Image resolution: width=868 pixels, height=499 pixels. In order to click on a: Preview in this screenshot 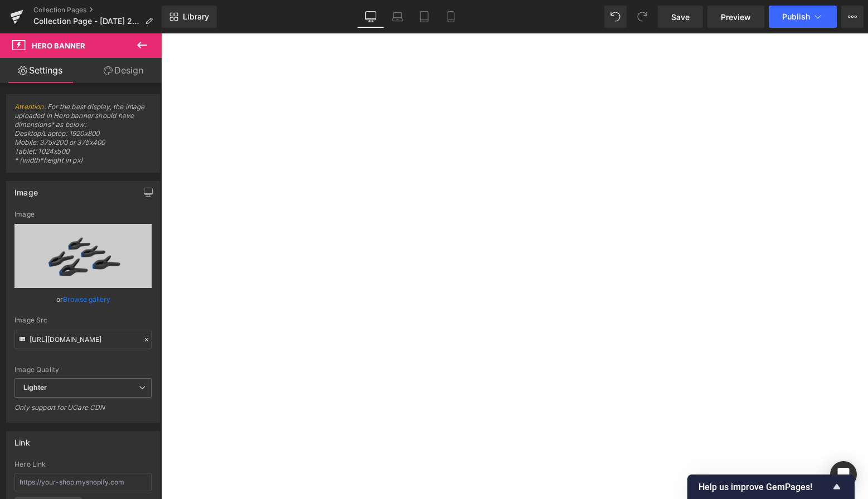, I will do `click(736, 17)`.